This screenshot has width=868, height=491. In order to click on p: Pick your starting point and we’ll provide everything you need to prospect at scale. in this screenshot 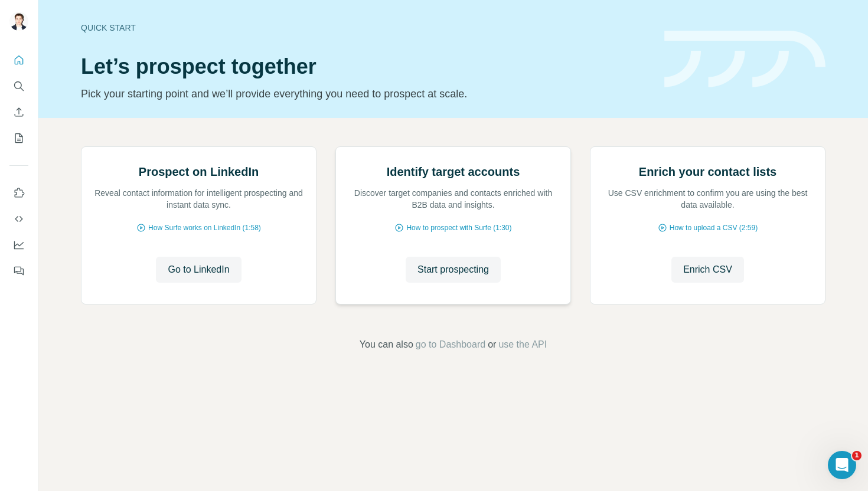, I will do `click(365, 94)`.